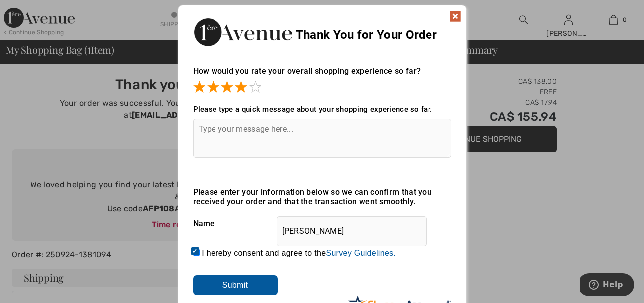  What do you see at coordinates (235, 285) in the screenshot?
I see `input: Submit` at bounding box center [235, 285].